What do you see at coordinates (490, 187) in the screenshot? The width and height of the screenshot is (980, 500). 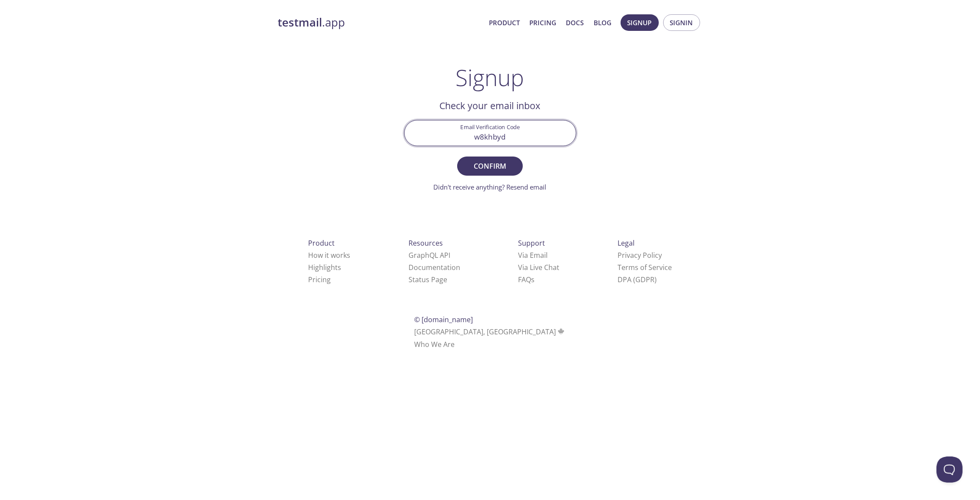 I see `a: Didn't receive anything? Resend email` at bounding box center [490, 187].